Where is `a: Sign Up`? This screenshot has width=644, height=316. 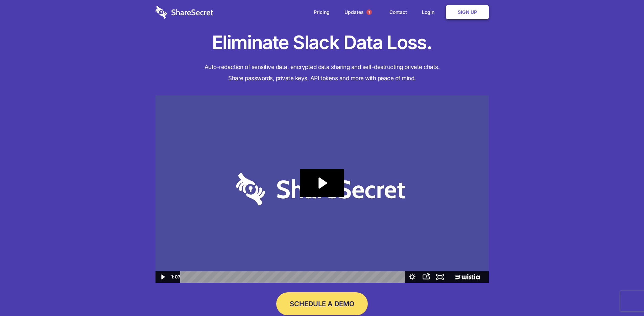
a: Sign Up is located at coordinates (467, 12).